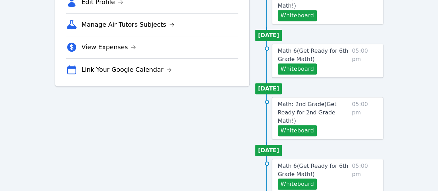 The width and height of the screenshot is (438, 191). Describe the element at coordinates (109, 47) in the screenshot. I see `a: View Expenses` at that location.